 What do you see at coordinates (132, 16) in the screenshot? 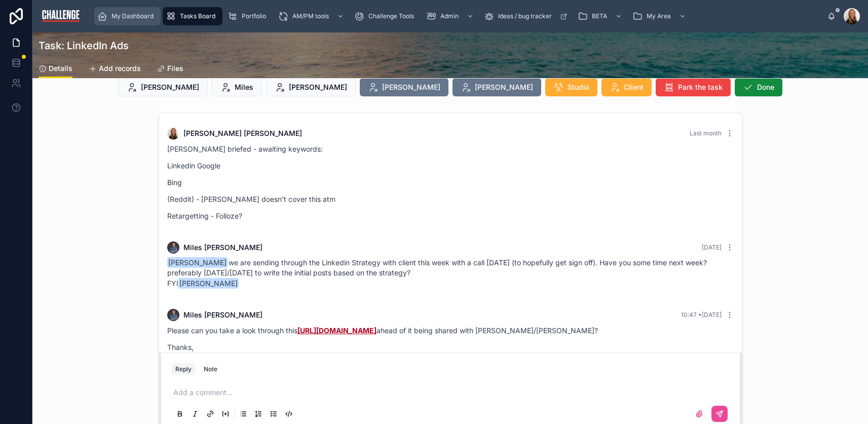
I see `span: My Dashboard` at bounding box center [132, 16].